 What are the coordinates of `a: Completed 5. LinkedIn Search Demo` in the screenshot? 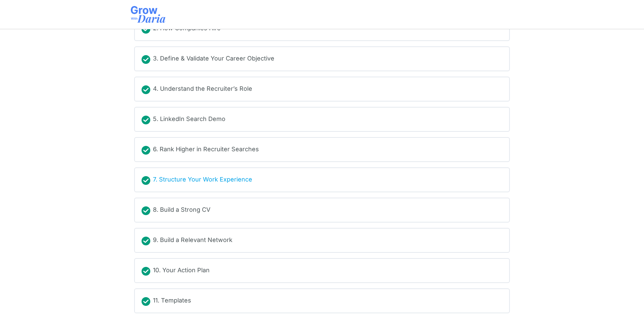 It's located at (322, 119).